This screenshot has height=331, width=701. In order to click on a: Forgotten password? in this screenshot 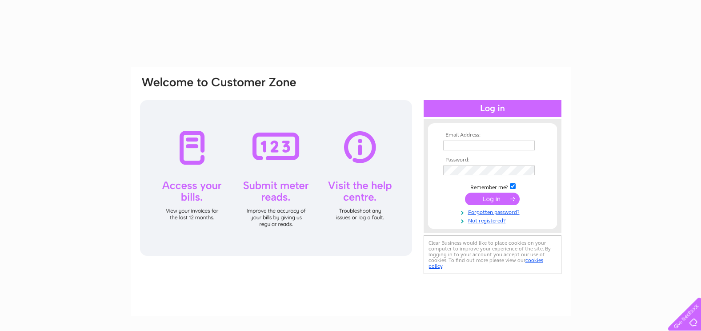, I will do `click(493, 211)`.